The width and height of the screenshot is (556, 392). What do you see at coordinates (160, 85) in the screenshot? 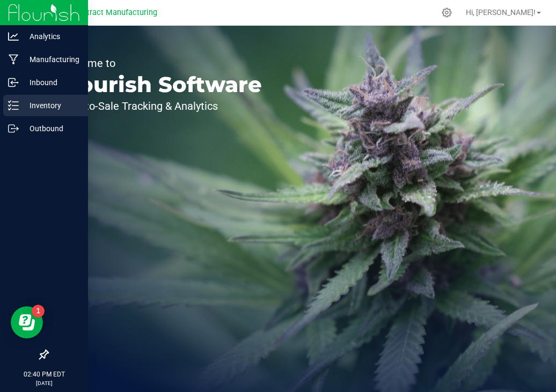
I see `p: Flourish Software` at bounding box center [160, 85].